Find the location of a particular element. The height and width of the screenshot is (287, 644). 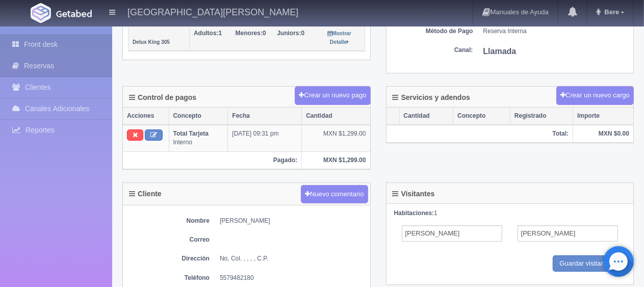

h4: Control de pagos is located at coordinates (163, 97).